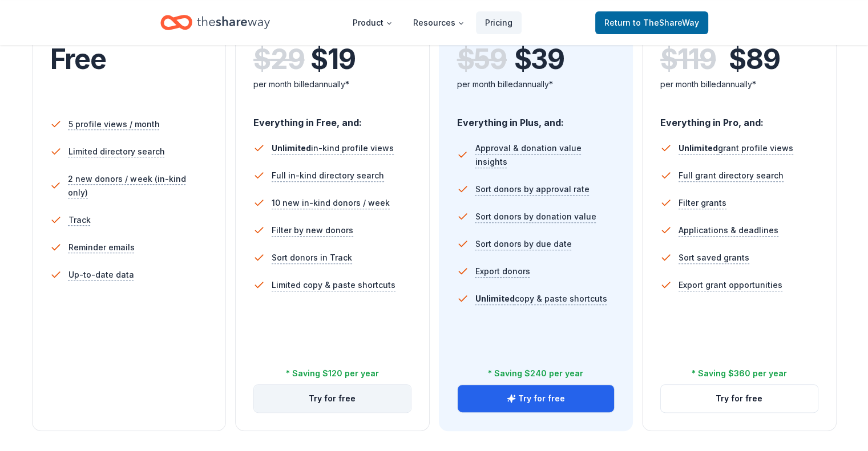 This screenshot has height=451, width=868. I want to click on span: Approval & donation value insights, so click(545, 155).